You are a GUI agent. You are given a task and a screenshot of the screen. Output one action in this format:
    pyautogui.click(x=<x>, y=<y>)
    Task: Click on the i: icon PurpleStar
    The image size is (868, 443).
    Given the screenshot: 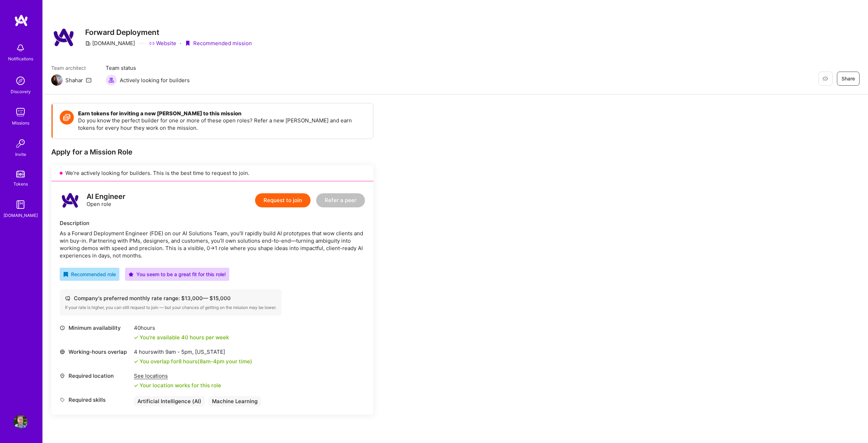 What is the action you would take?
    pyautogui.click(x=131, y=275)
    